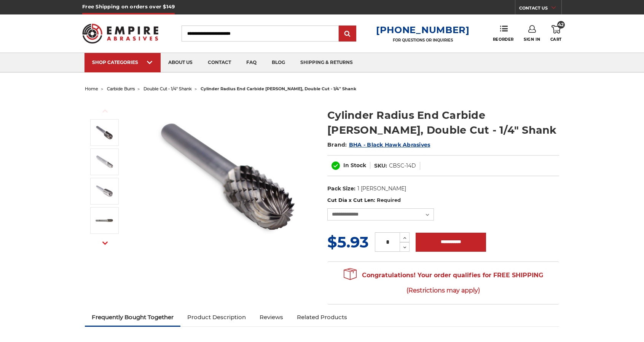 This screenshot has height=342, width=644. What do you see at coordinates (556, 39) in the screenshot?
I see `span: Cart` at bounding box center [556, 39].